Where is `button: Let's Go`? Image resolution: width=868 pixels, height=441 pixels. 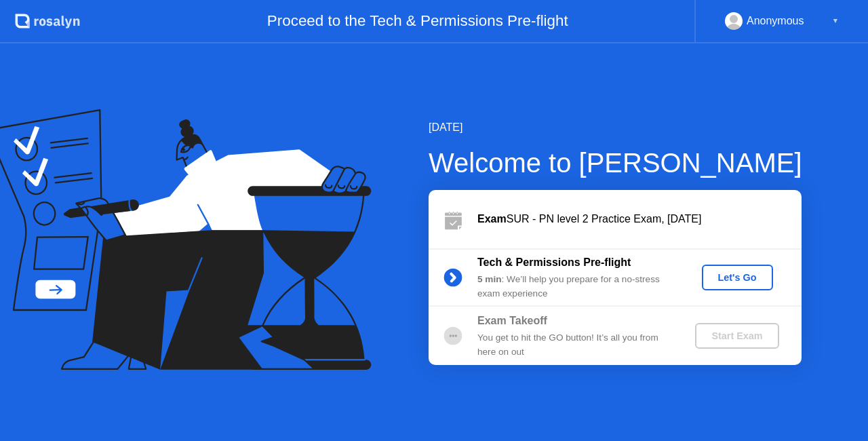 button: Let's Go is located at coordinates (737, 278).